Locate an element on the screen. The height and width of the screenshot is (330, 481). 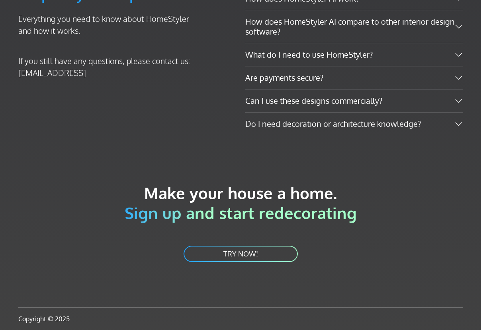
button: Can I use these designs commercially? is located at coordinates (354, 101).